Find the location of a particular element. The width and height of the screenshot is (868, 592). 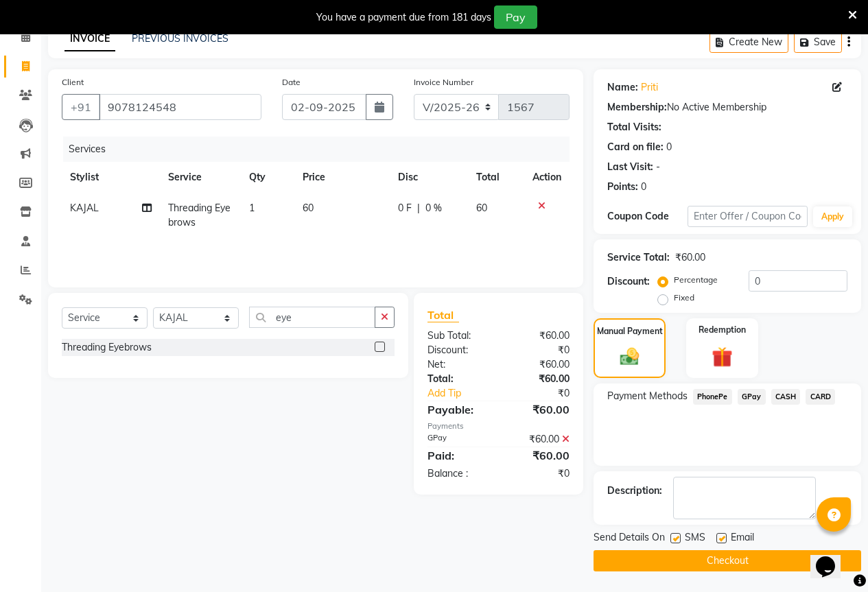

span: CASH is located at coordinates (785, 396).